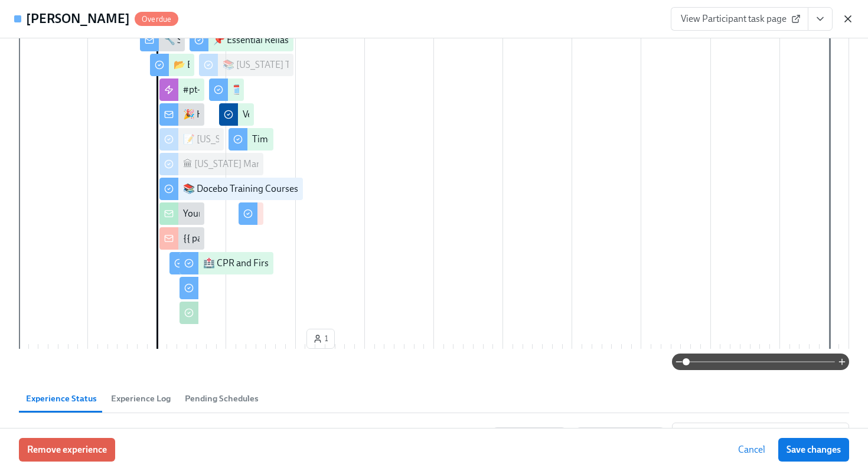 The width and height of the screenshot is (868, 471). Describe the element at coordinates (739, 19) in the screenshot. I see `a: View Participant task page` at that location.